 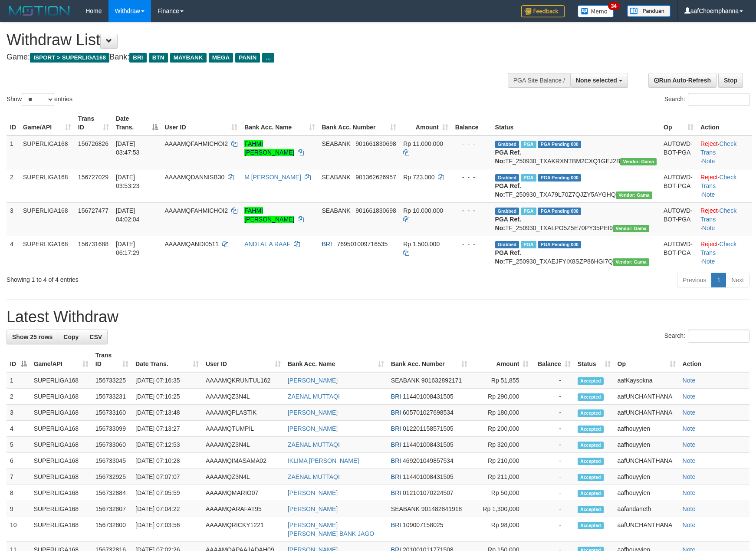 What do you see at coordinates (158, 58) in the screenshot?
I see `span: BTN` at bounding box center [158, 58].